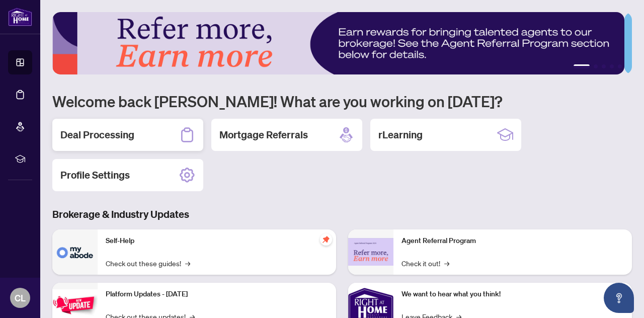 This screenshot has height=318, width=644. What do you see at coordinates (371, 251) in the screenshot?
I see `img: Agent Referral Program` at bounding box center [371, 251].